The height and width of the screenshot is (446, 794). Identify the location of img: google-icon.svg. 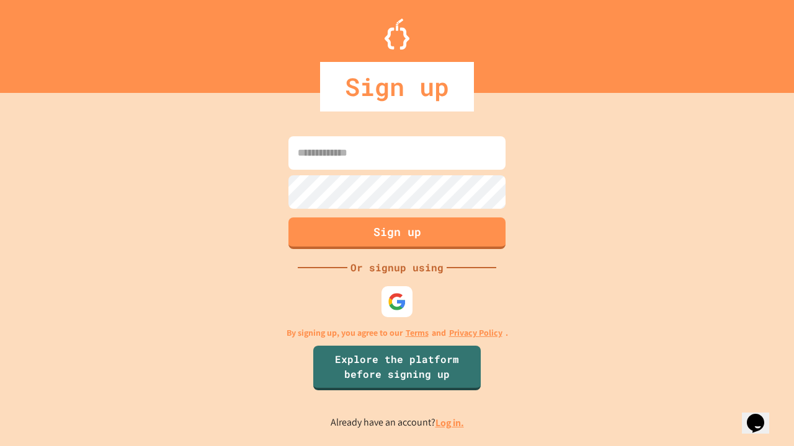
(397, 302).